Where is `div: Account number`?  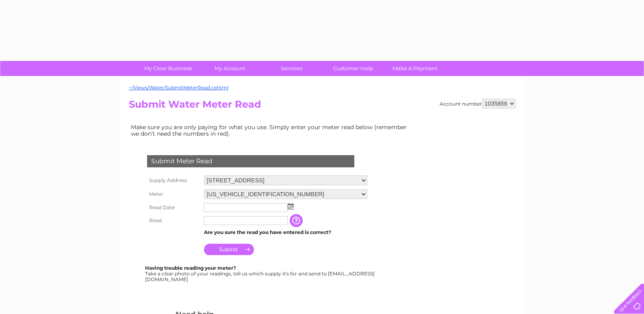 div: Account number is located at coordinates (477, 104).